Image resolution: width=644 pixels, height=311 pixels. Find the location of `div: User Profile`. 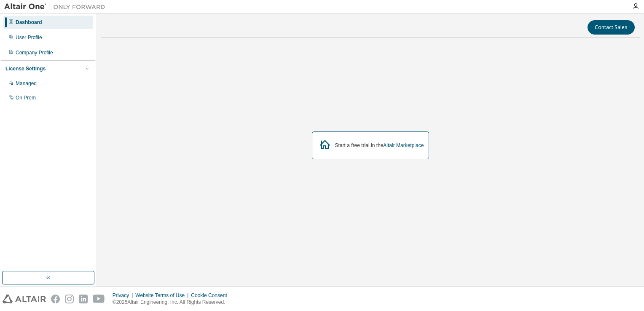

div: User Profile is located at coordinates (29, 37).